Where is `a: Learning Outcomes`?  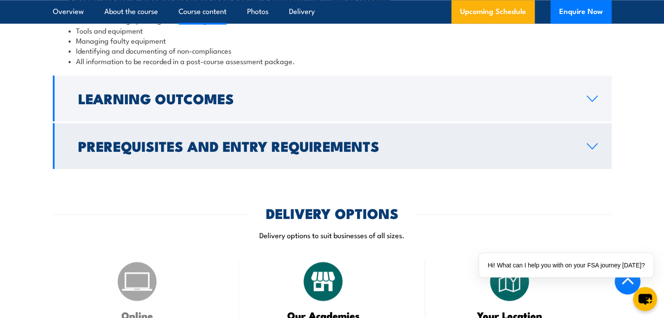 a: Learning Outcomes is located at coordinates (332, 98).